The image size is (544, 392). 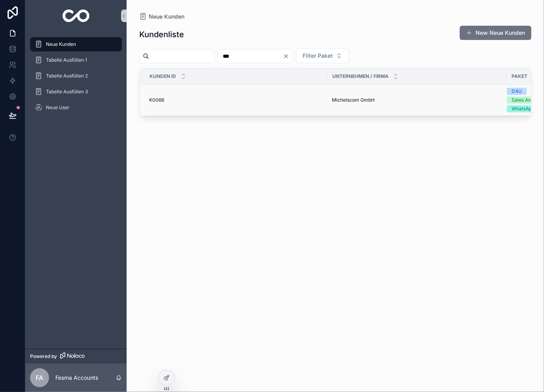 I want to click on span: Michelscom GmbH, so click(x=353, y=100).